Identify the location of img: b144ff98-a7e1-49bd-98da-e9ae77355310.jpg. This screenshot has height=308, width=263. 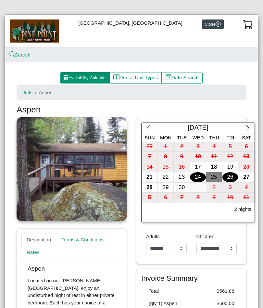
(34, 31).